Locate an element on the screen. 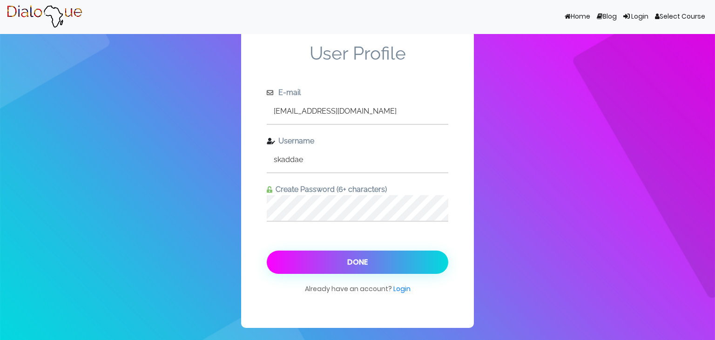  span: Create Password (6+ characters) is located at coordinates (329, 189).